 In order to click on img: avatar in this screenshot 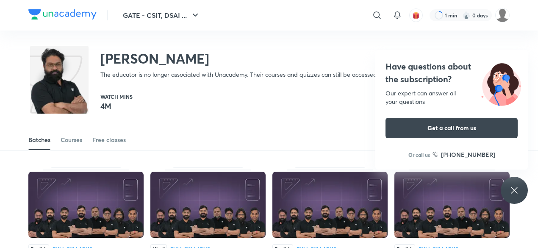, I will do `click(416, 15)`.